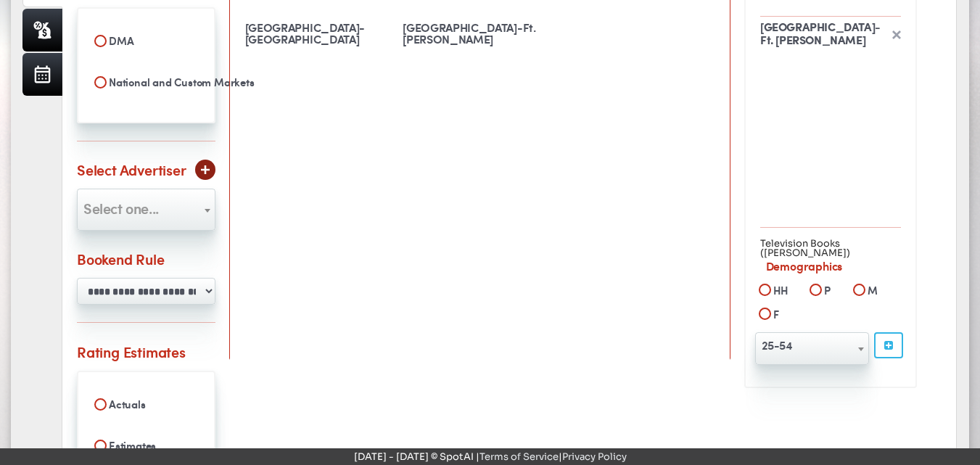 The height and width of the screenshot is (465, 980). Describe the element at coordinates (825, 291) in the screenshot. I see `label: P` at that location.